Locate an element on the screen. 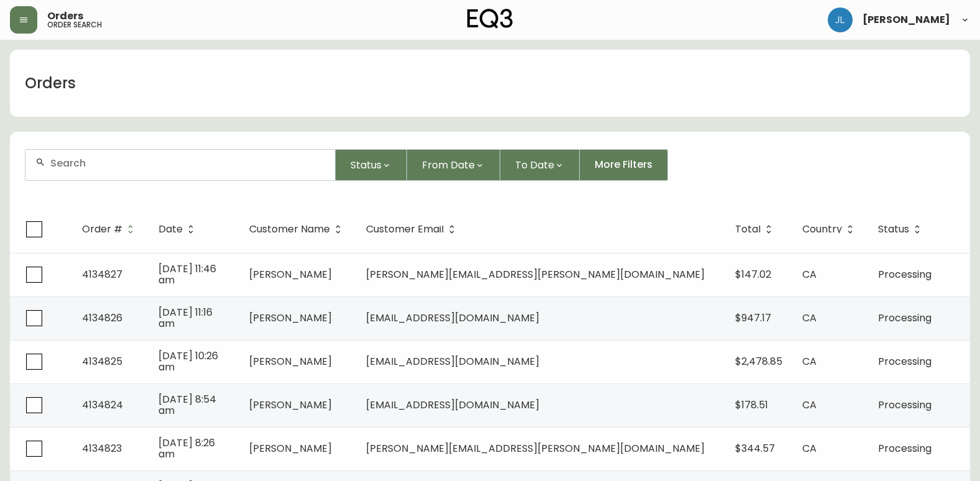 Image resolution: width=980 pixels, height=481 pixels. button: From Date is located at coordinates (454, 164).